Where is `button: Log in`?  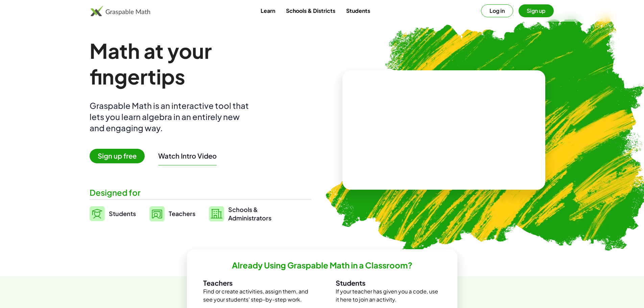 button: Log in is located at coordinates (497, 11).